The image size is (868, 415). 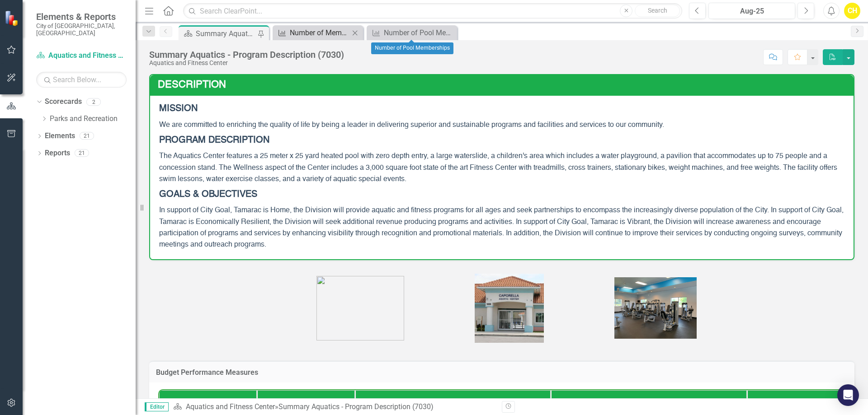 I want to click on button: Aug-25, so click(x=752, y=11).